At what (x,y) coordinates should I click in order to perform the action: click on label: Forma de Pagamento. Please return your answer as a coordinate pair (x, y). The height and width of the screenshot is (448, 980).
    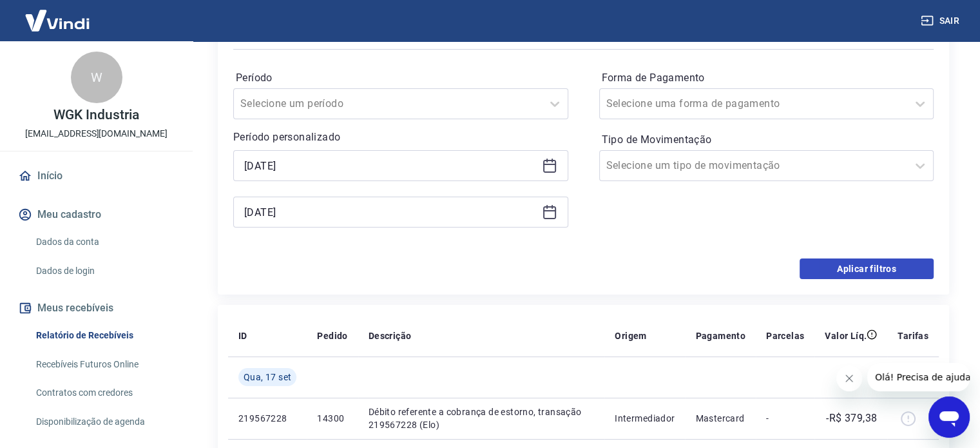
    Looking at the image, I should click on (767, 78).